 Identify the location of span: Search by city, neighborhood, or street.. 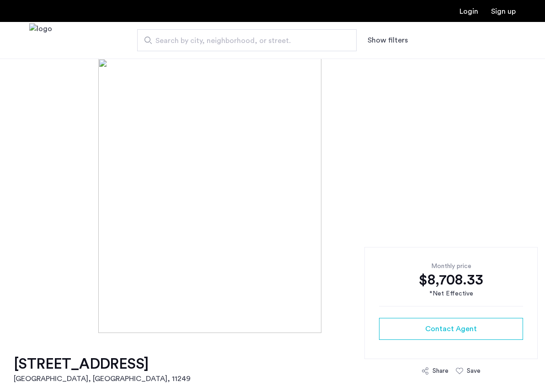
(243, 41).